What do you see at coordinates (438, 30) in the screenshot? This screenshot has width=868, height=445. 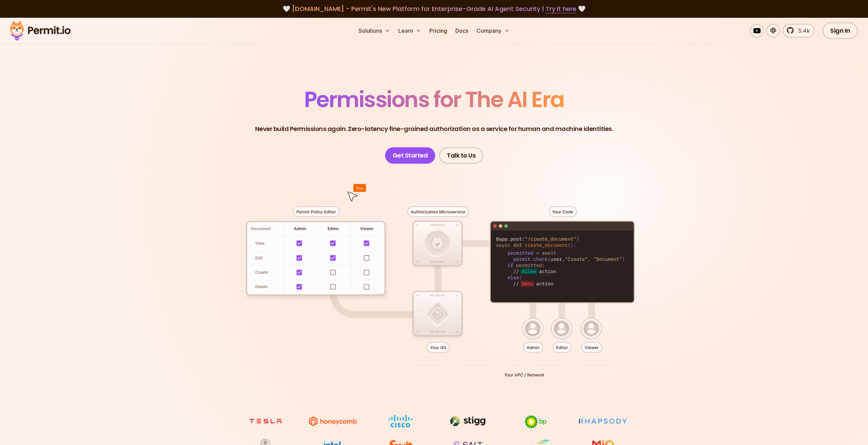 I see `a: Pricing` at bounding box center [438, 30].